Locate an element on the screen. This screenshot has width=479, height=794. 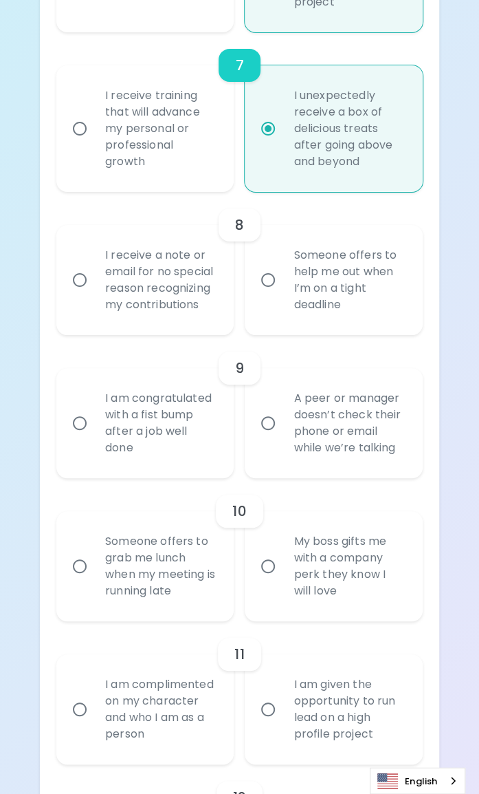
div: I unexpectedly receive a box of delicious treats after going above and beyond is located at coordinates (349, 129).